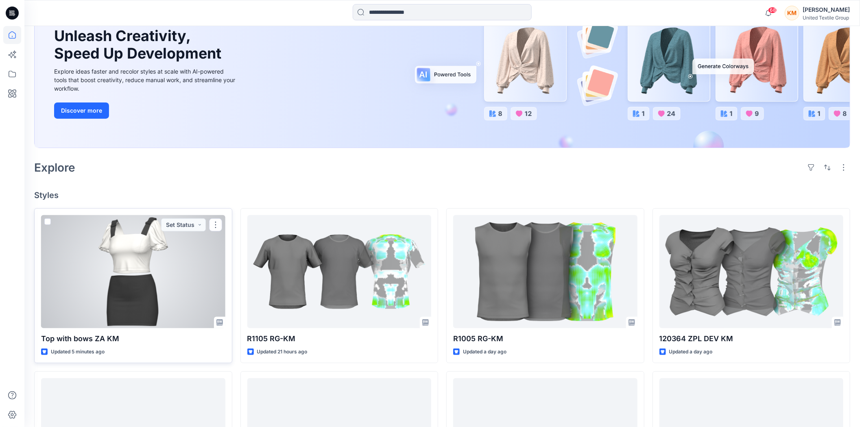  I want to click on a: R1105 RG-KM, so click(339, 272).